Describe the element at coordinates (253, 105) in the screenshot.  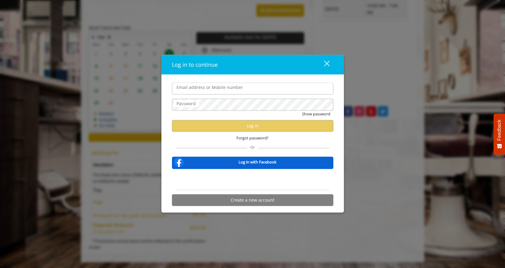
I see `input: Password` at that location.